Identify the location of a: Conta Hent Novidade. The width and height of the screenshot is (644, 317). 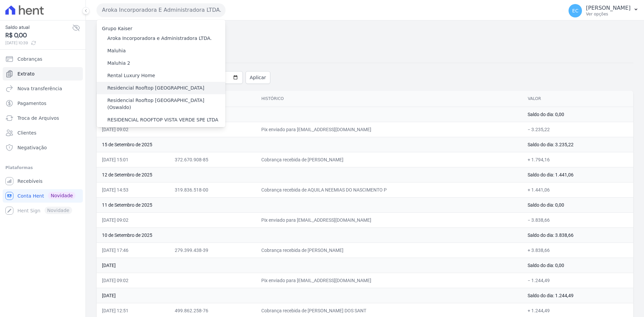
(42, 195).